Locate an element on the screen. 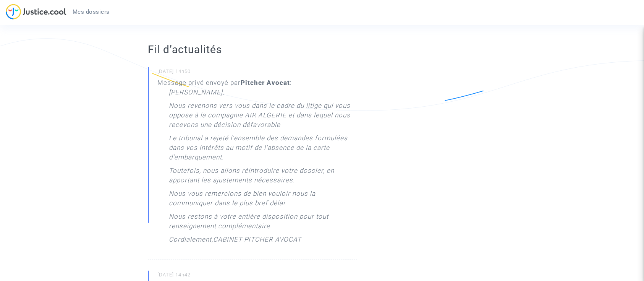 The image size is (644, 281). p: CABINET PITCHER AVOCAT is located at coordinates (257, 241).